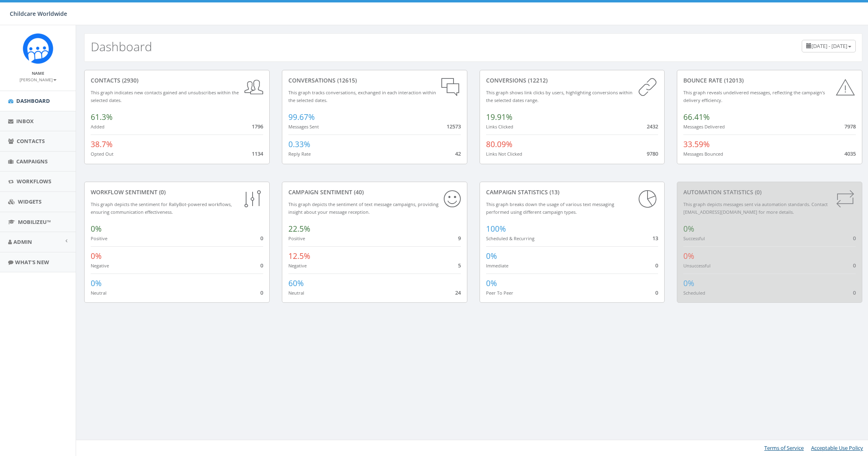  What do you see at coordinates (102, 145) in the screenshot?
I see `span: 38.7%` at bounding box center [102, 145].